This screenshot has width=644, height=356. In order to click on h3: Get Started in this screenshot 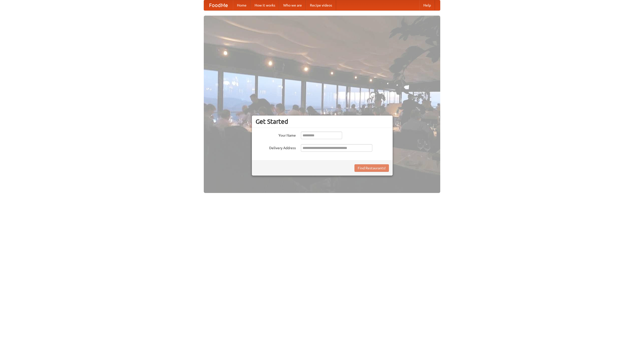, I will do `click(322, 121)`.